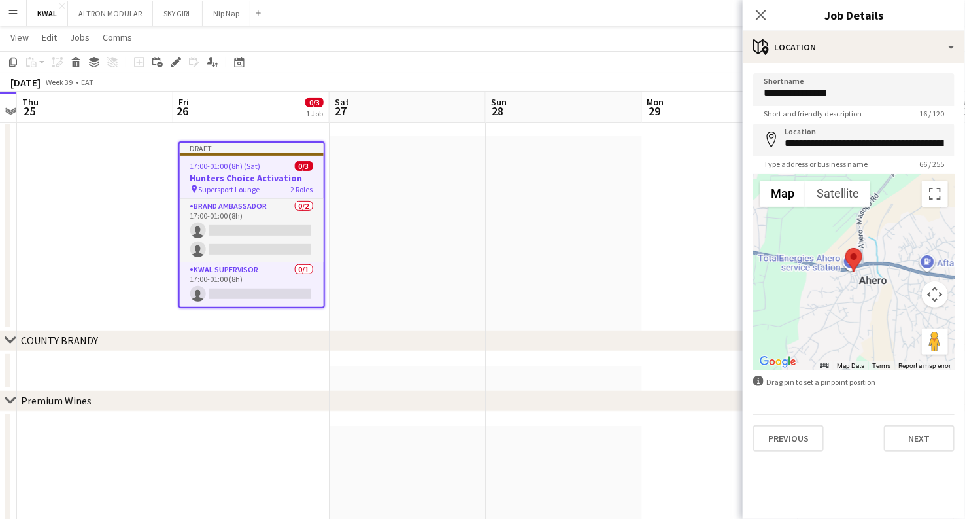  What do you see at coordinates (342, 102) in the screenshot?
I see `span: Sat` at bounding box center [342, 102].